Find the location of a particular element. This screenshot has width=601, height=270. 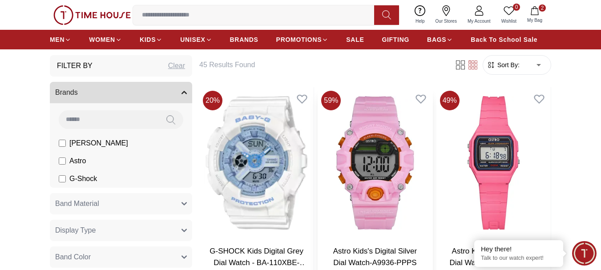

span: Sort By: is located at coordinates (507, 65).